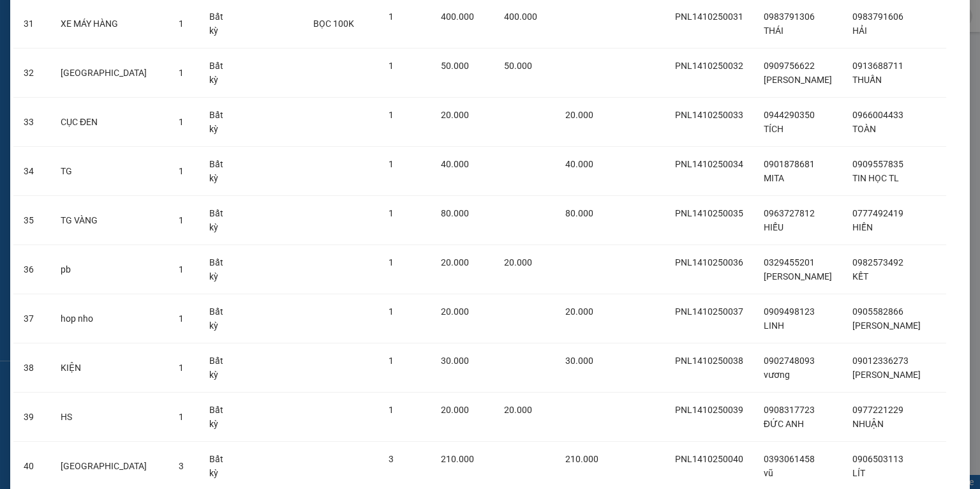 The width and height of the screenshot is (980, 489). Describe the element at coordinates (790, 17) in the screenshot. I see `span: 0983791306` at that location.